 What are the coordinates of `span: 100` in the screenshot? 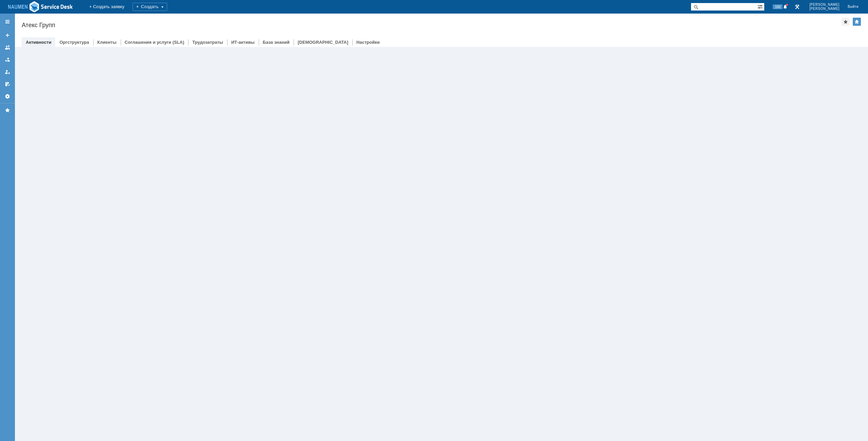 It's located at (777, 7).